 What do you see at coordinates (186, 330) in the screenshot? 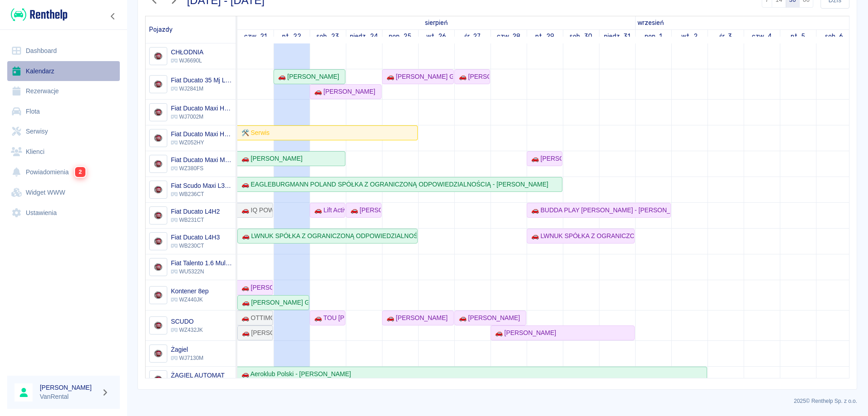
I see `p: WZ432JK` at bounding box center [186, 330].